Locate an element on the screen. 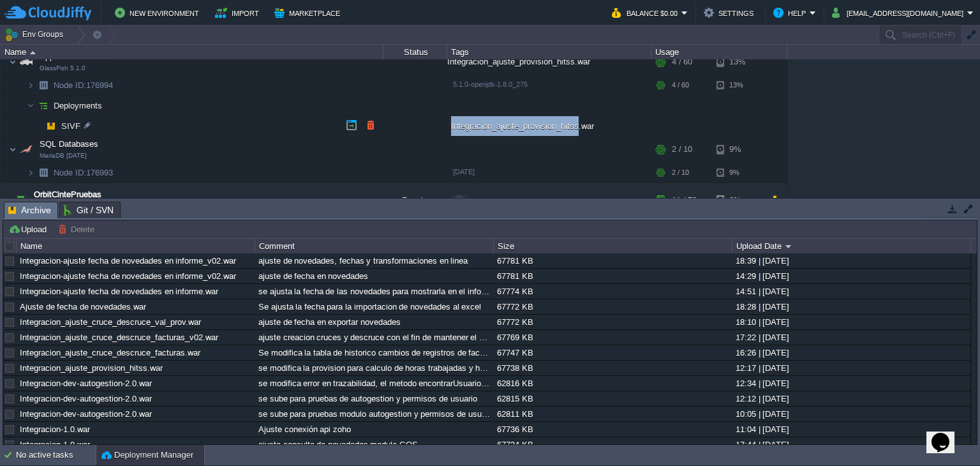 This screenshot has height=466, width=980. button: Import is located at coordinates (239, 13).